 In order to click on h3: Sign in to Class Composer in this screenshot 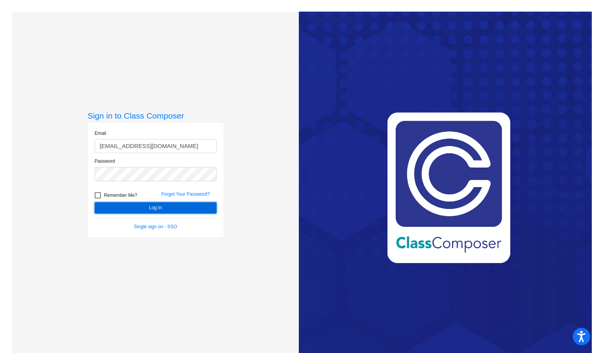, I will do `click(156, 116)`.